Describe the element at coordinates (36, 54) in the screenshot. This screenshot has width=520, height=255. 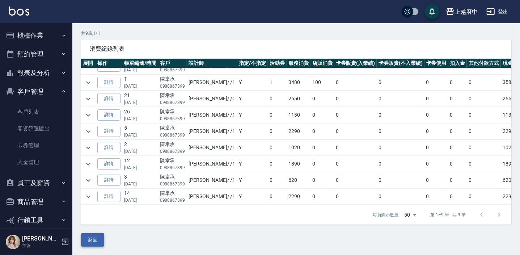
I see `button: 預約管理` at that location.